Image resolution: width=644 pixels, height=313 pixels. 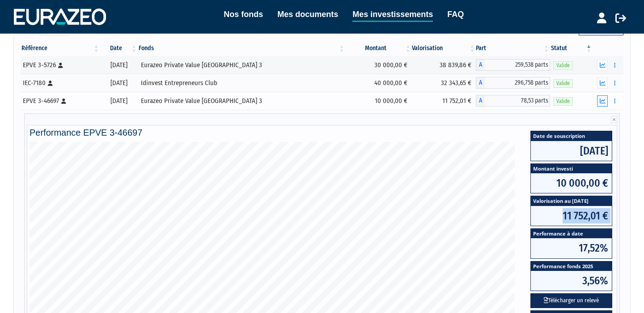 I want to click on th: Valorisation: activer pour trier la colonne par ordre croissant, so click(x=444, y=48).